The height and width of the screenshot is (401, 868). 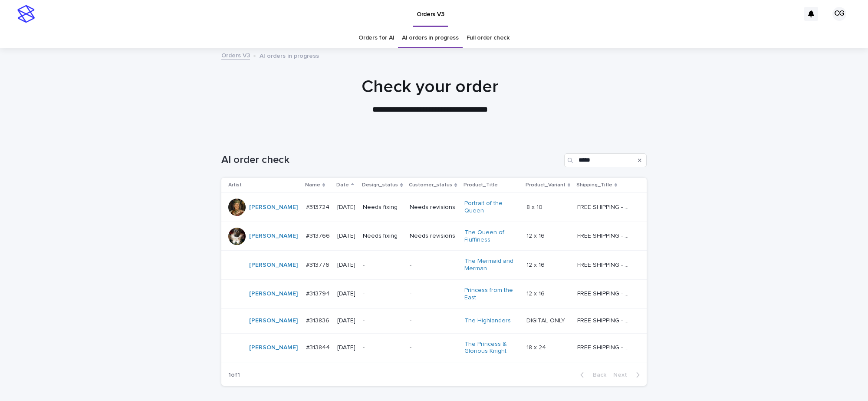 What do you see at coordinates (491, 265) in the screenshot?
I see `a: The Mermaid and Merman` at bounding box center [491, 265].